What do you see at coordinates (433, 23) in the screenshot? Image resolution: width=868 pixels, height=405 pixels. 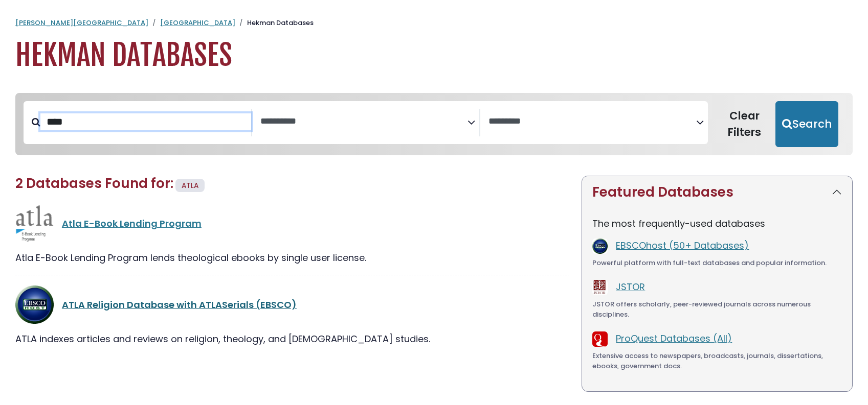 I see `nav: breadcrumb` at bounding box center [433, 23].